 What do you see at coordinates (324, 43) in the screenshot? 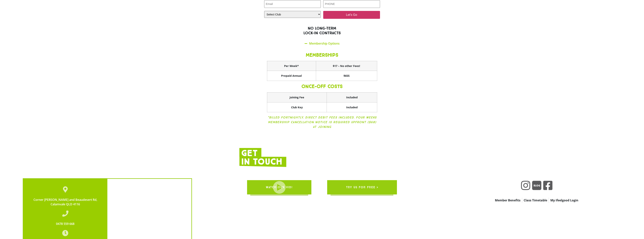
I see `a: Membership Options` at bounding box center [324, 43].